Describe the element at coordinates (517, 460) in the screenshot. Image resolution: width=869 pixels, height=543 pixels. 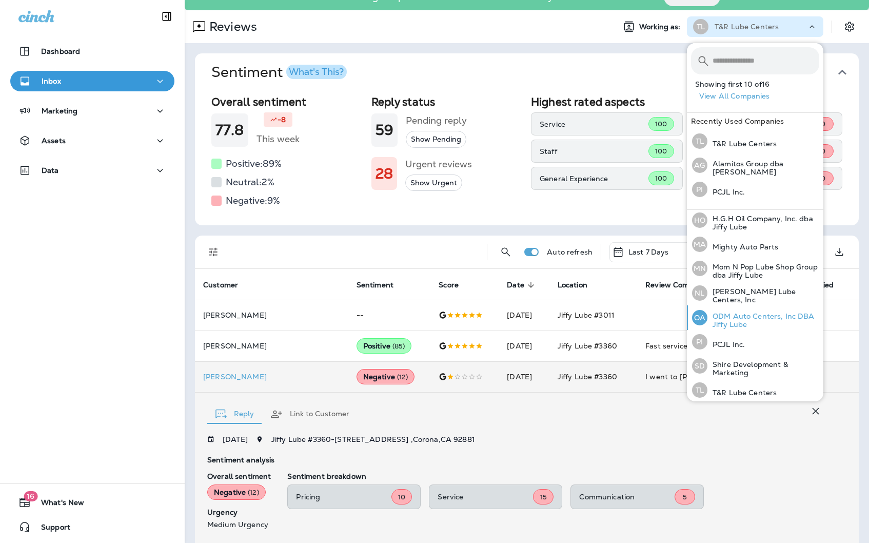
I see `p: Sentiment analysis` at that location.